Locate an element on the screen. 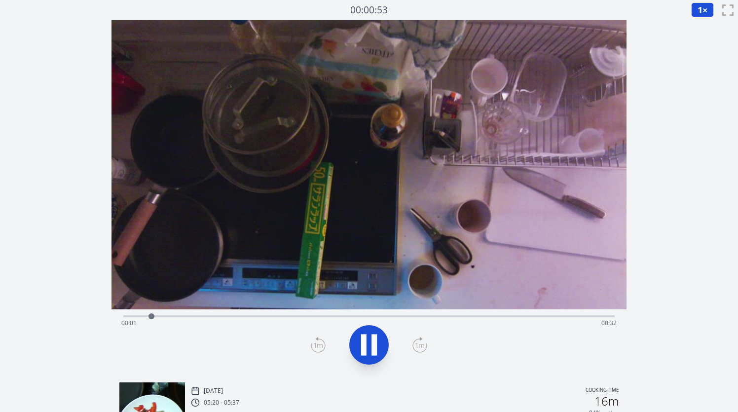  span: 00:01 is located at coordinates (129, 322).